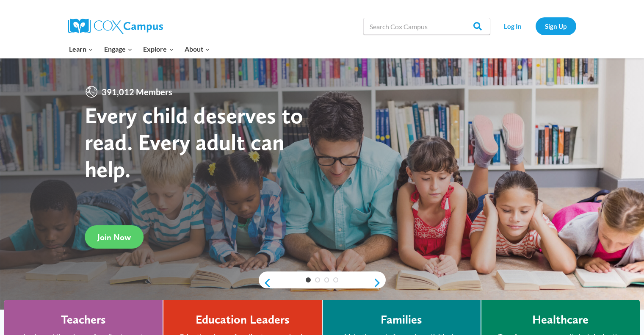  I want to click on span: 391,012 Members, so click(137, 92).